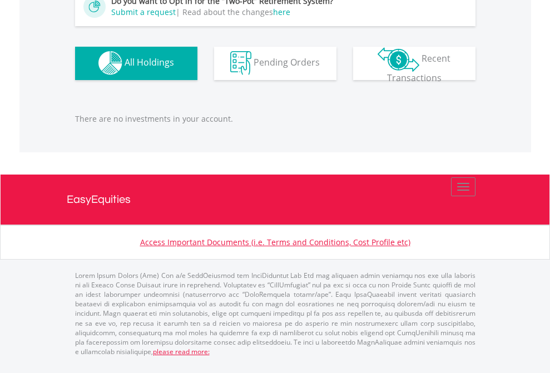  Describe the element at coordinates (398, 59) in the screenshot. I see `img: transactions-zar-wht.png` at that location.